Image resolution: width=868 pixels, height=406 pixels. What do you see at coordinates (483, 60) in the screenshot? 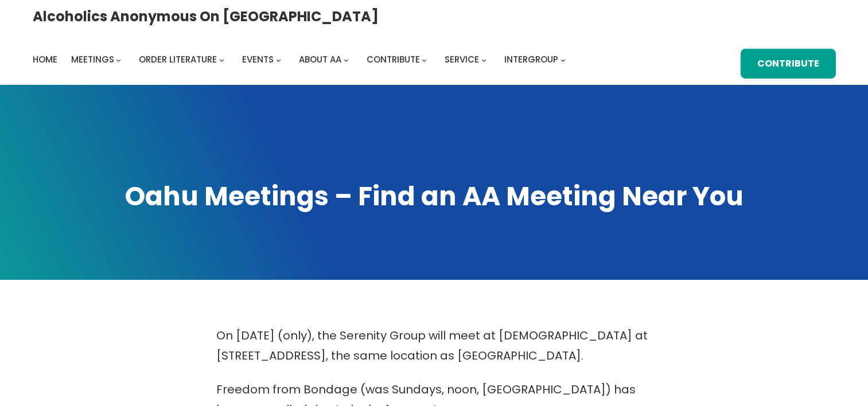
I see `button: Service submenu` at bounding box center [483, 60].